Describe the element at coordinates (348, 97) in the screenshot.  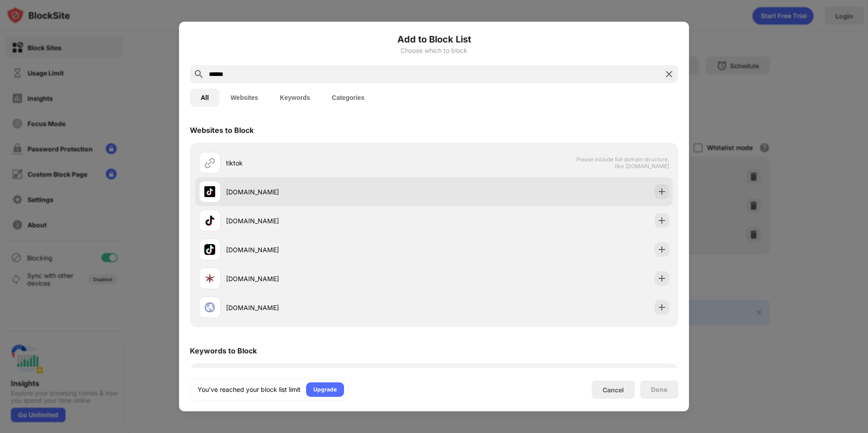
I see `button: Categories` at that location.